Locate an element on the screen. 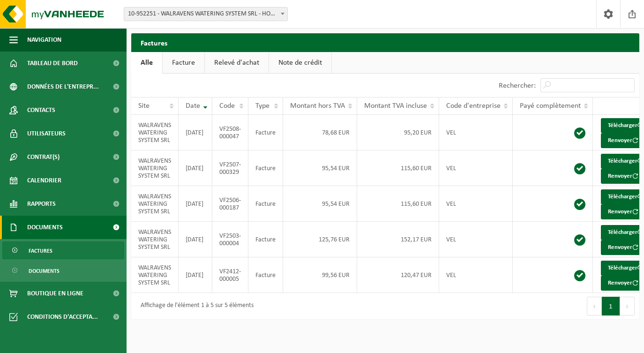  span: Contacts is located at coordinates (41, 110).